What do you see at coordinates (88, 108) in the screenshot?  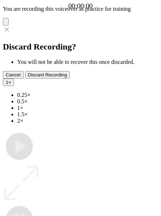 I see `li: 1×` at bounding box center [88, 108].